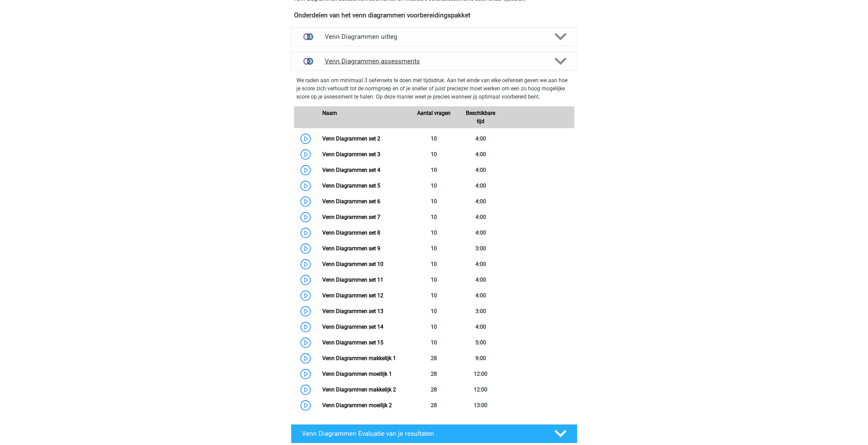  What do you see at coordinates (353, 295) in the screenshot?
I see `a: Venn Diagrammen set 12` at bounding box center [353, 295].